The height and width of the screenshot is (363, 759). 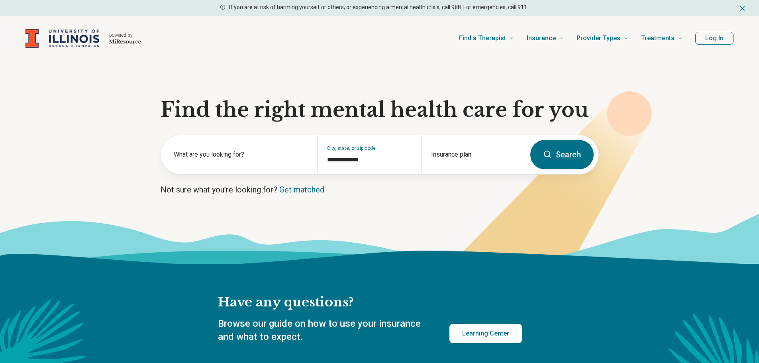 I want to click on span: Treatments, so click(x=658, y=38).